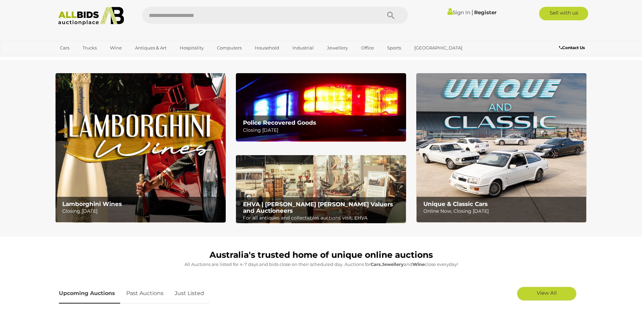 This screenshot has height=313, width=642. Describe the element at coordinates (65, 48) in the screenshot. I see `a: Cars` at that location.